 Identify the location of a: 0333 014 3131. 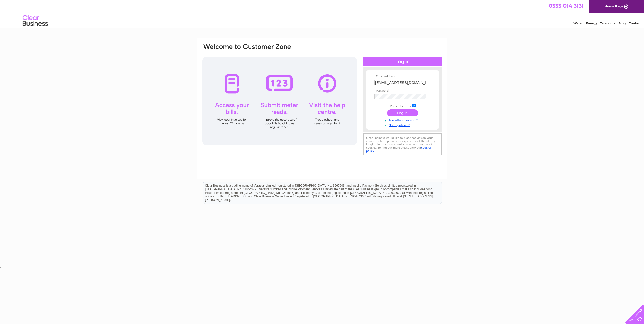
(566, 6).